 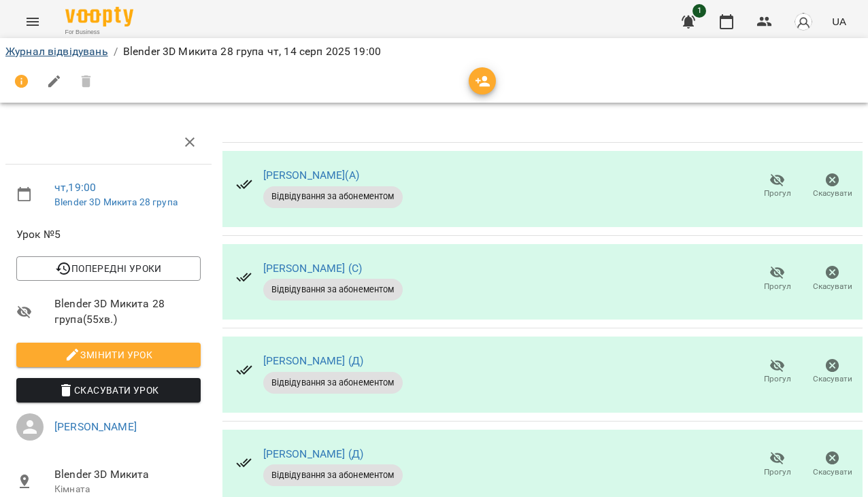 What do you see at coordinates (108, 269) in the screenshot?
I see `span: Попередні уроки` at bounding box center [108, 269].